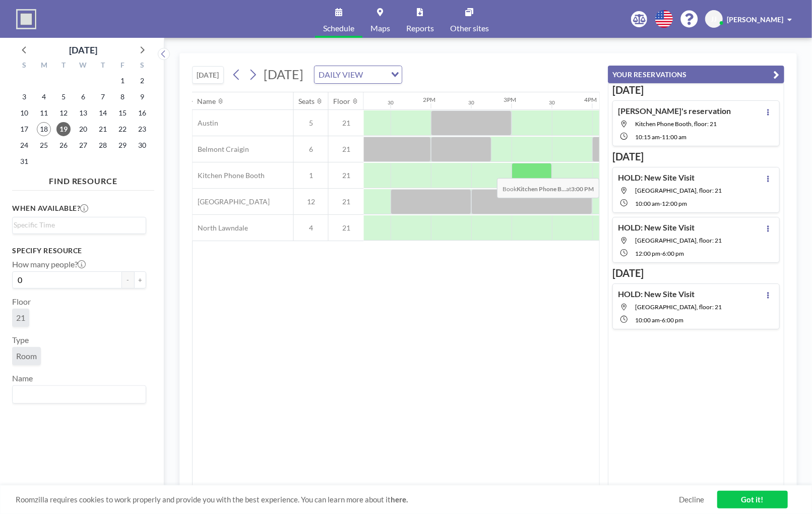 The width and height of the screenshot is (812, 514). I want to click on div: S, so click(24, 66).